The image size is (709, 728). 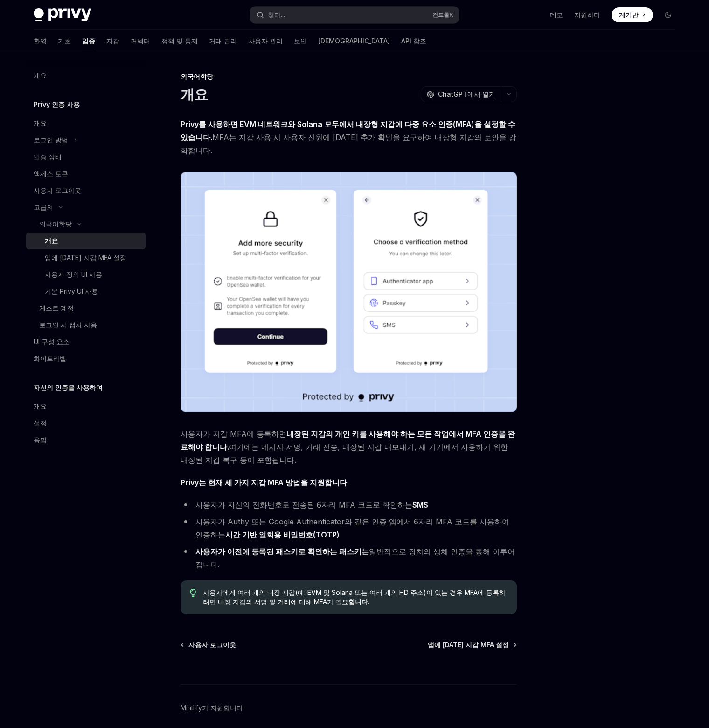 I want to click on font: 데모, so click(x=557, y=15).